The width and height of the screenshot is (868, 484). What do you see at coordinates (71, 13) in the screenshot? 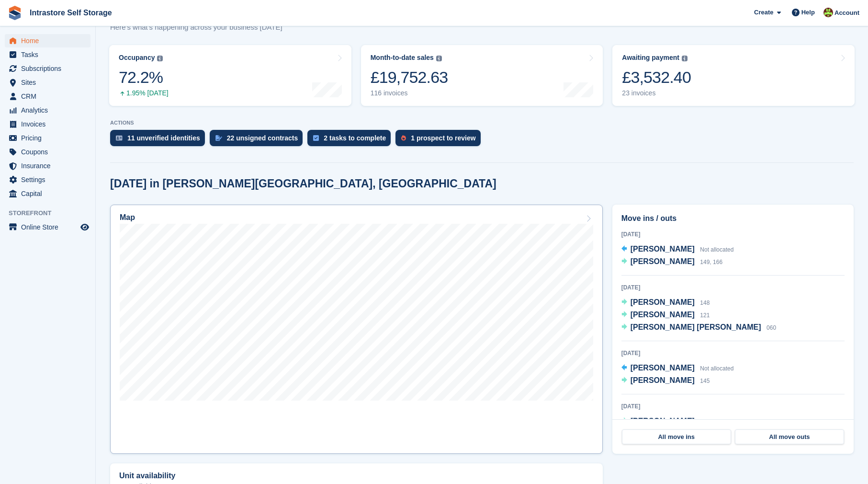
I see `a: Intrastore Self Storage` at bounding box center [71, 13].